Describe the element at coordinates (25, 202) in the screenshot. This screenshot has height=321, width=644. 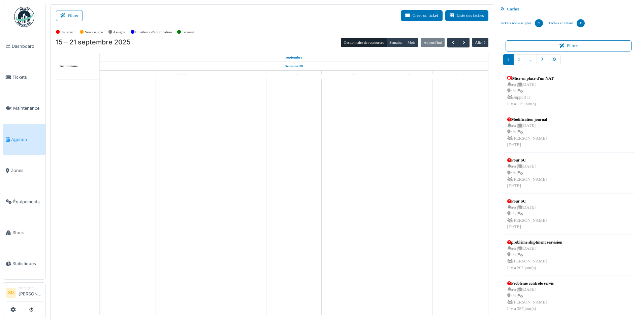
I see `a: Équipements` at that location.